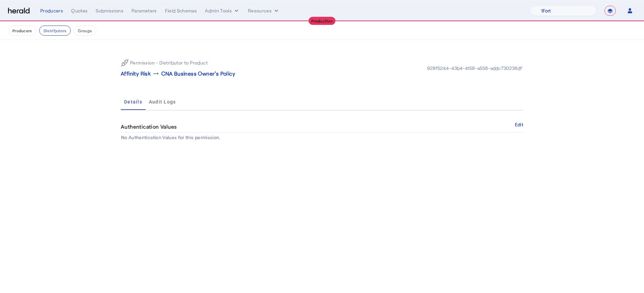  I want to click on div: Quotes, so click(79, 11).